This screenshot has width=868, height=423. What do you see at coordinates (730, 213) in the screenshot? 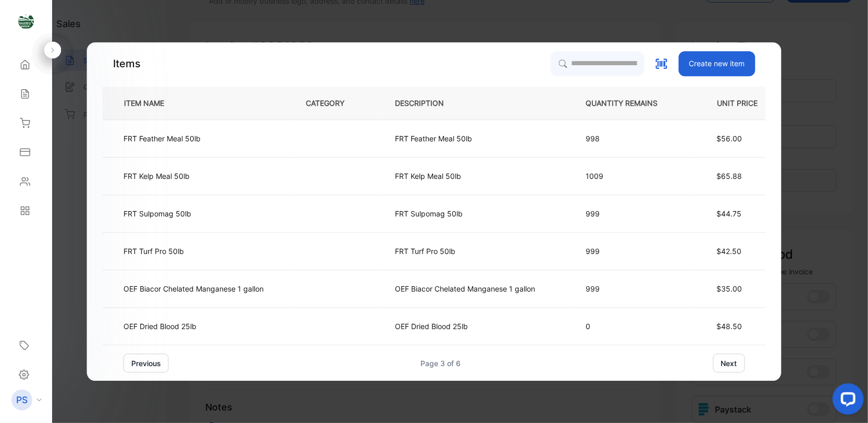
I see `span: $44.75` at bounding box center [730, 213].